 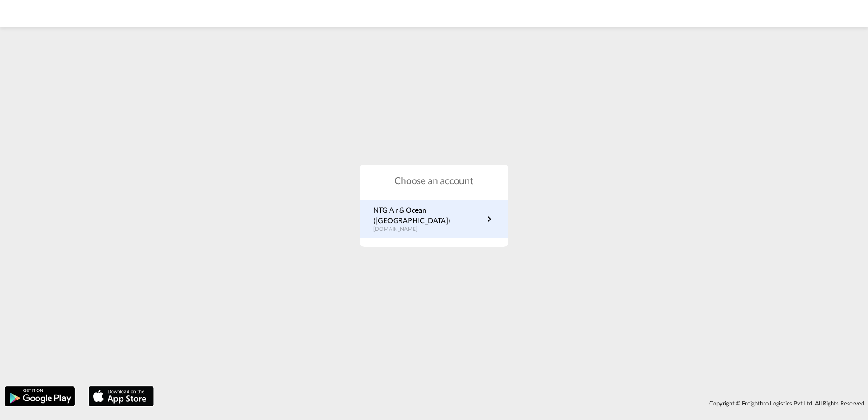 What do you see at coordinates (490, 219) in the screenshot?
I see `md-icon: icon-chevron-right` at bounding box center [490, 219].